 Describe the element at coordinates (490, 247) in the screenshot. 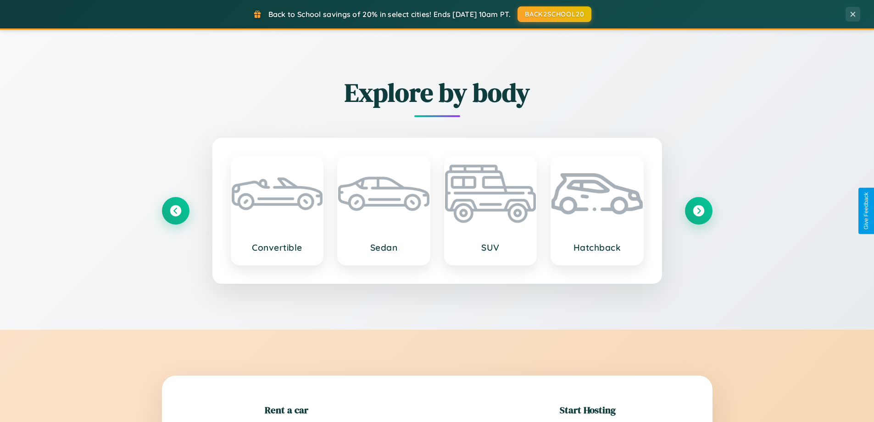

I see `h3: SUV` at that location.